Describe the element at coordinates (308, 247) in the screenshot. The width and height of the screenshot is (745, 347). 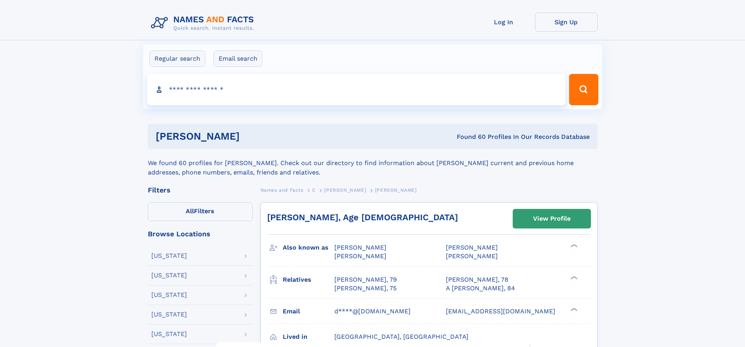
I see `h3: Also known as` at that location.